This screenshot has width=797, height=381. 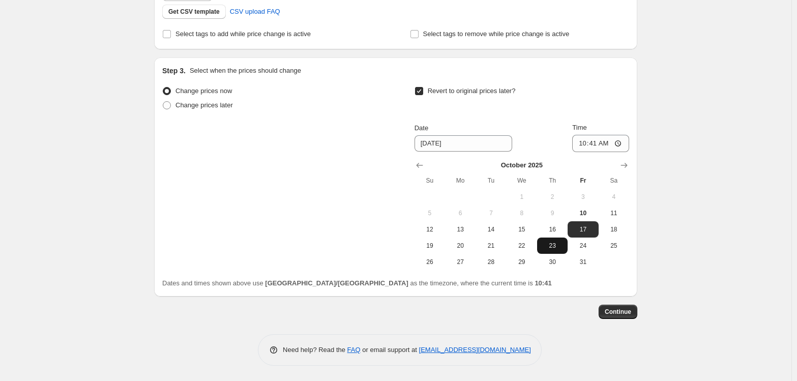 I want to click on span: 2, so click(x=552, y=197).